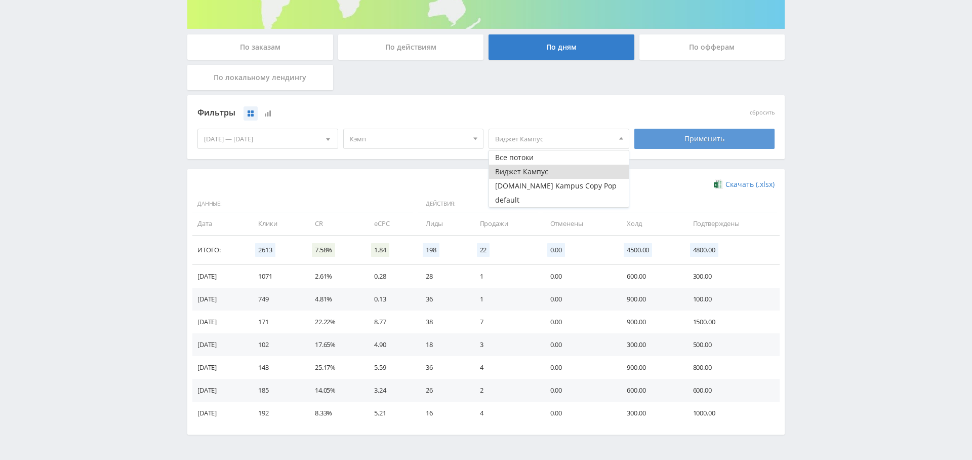 This screenshot has height=460, width=972. What do you see at coordinates (559, 157) in the screenshot?
I see `button: Все потоки` at bounding box center [559, 157].